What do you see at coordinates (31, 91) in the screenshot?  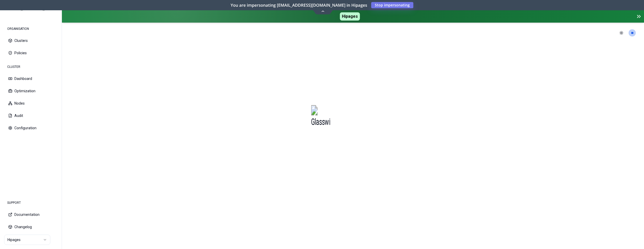 I see `button: Optimization` at bounding box center [31, 91].